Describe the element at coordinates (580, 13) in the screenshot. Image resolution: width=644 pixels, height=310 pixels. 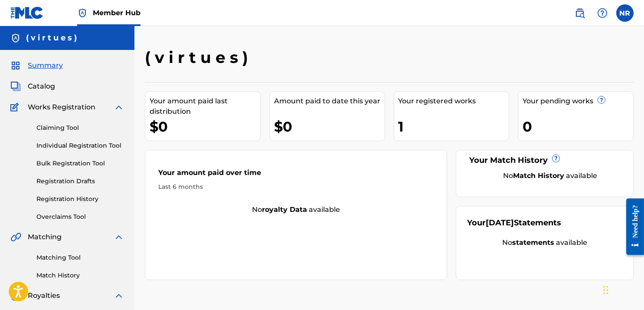
I see `a: Public Search` at that location.